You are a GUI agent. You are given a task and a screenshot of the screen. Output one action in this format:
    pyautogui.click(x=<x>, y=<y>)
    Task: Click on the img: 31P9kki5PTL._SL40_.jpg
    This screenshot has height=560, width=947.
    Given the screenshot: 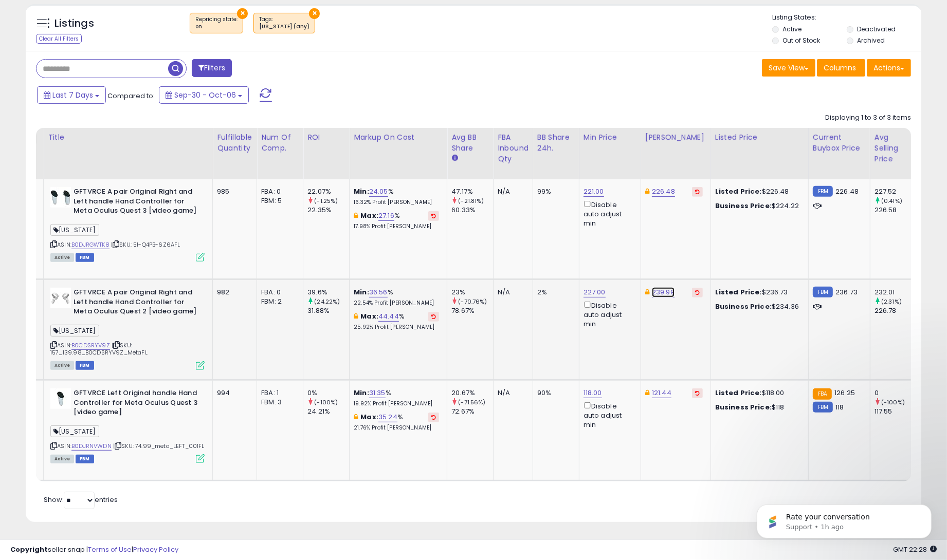 What is the action you would take?
    pyautogui.click(x=60, y=197)
    